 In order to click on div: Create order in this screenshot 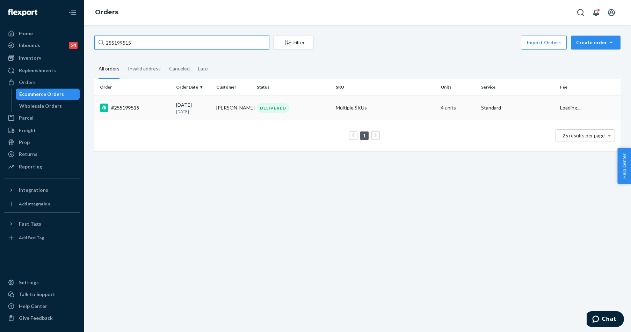, I will do `click(595, 43)`.